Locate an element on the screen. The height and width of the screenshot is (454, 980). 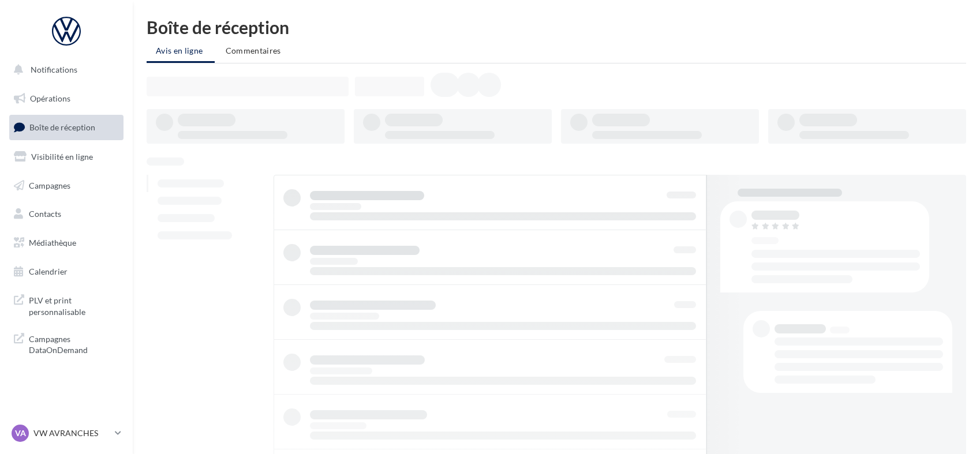
a: Médiathèque is located at coordinates (67, 243).